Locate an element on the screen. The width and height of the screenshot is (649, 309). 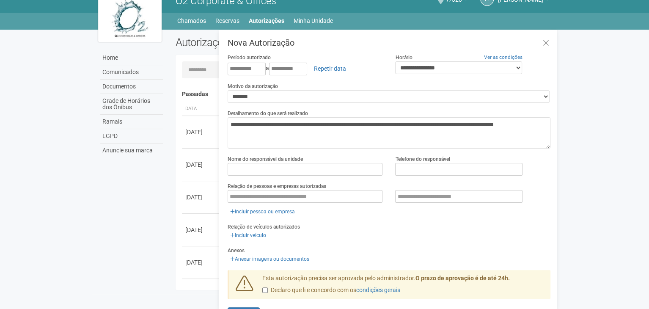
div: Esta autorização precisa ser aprovada pelo administrador. is located at coordinates (403, 287).